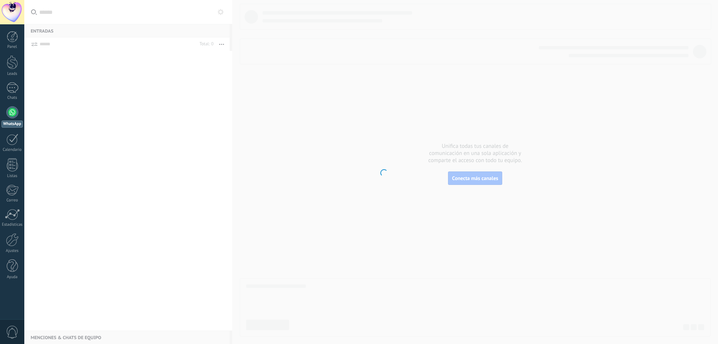 This screenshot has height=344, width=718. Describe the element at coordinates (12, 150) in the screenshot. I see `div: Calendario` at that location.